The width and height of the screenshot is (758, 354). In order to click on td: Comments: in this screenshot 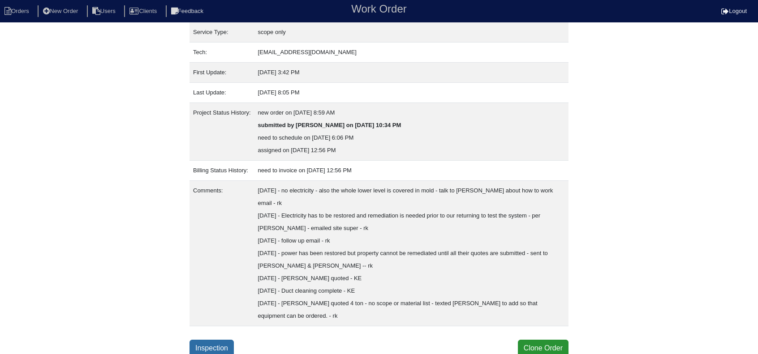, I will do `click(222, 254)`.